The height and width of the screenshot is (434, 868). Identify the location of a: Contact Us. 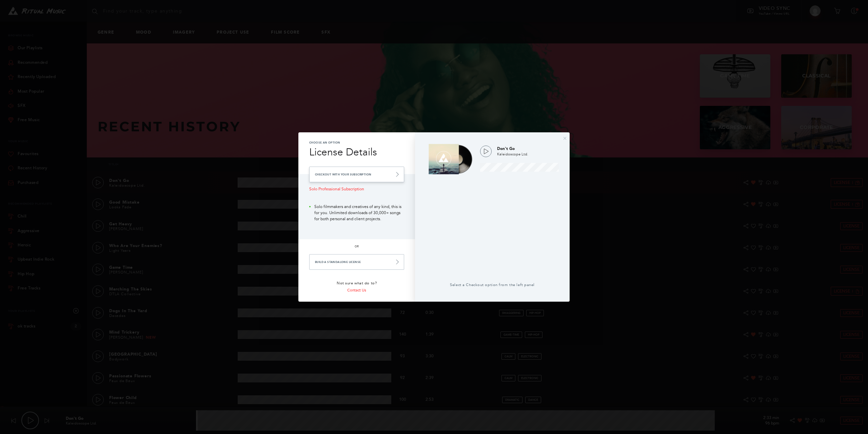
(357, 290).